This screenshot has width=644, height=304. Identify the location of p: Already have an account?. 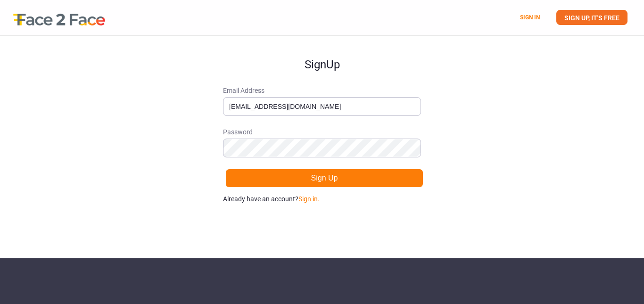
(322, 199).